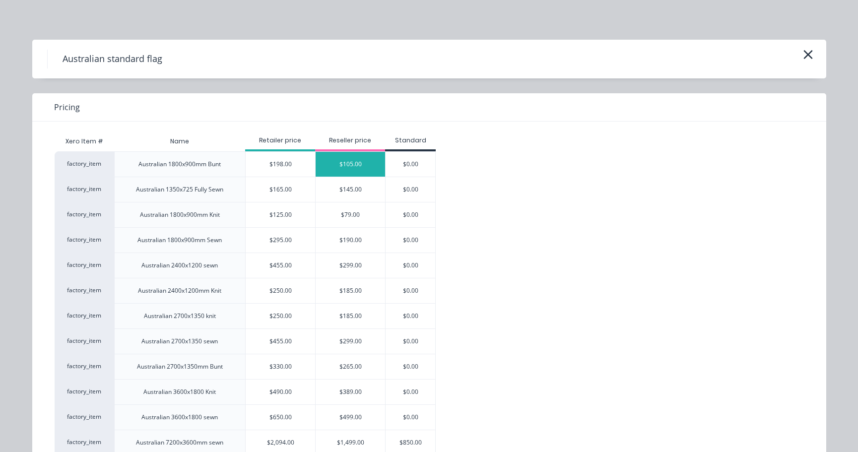  I want to click on div: Australian 1350x725 Fully Sewn, so click(180, 190).